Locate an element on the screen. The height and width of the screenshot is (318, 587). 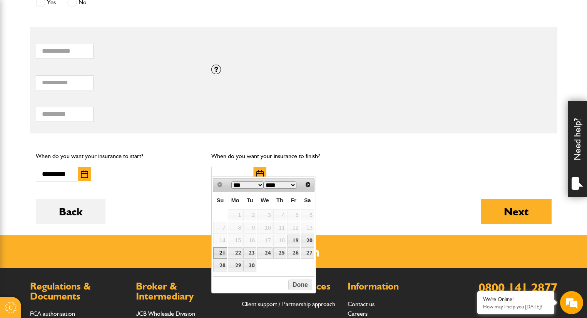
span: Wednesday is located at coordinates (264, 200).